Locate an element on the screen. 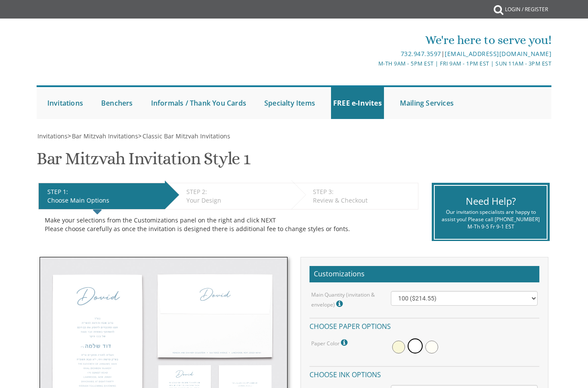 Image resolution: width=588 pixels, height=388 pixels. div: Need Help? is located at coordinates (491, 201).